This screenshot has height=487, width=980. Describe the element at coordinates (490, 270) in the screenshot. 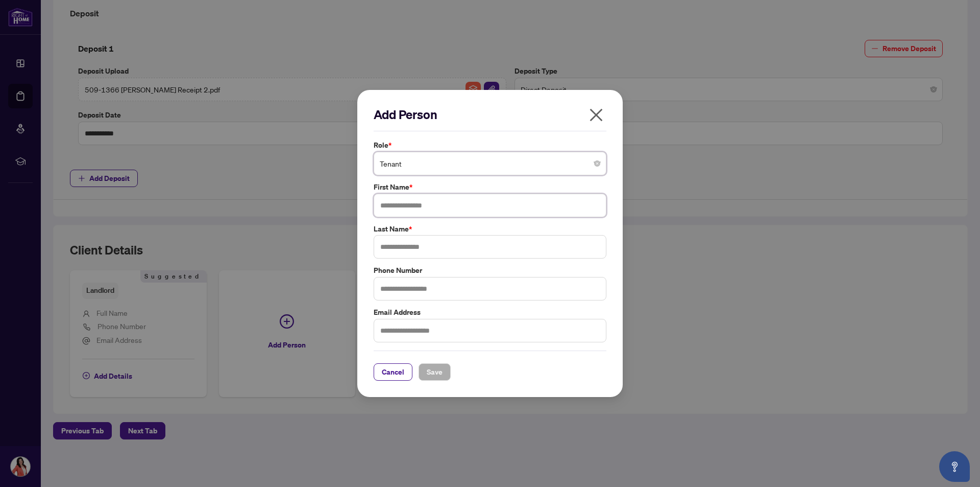

I see `label: Phone Number` at that location.